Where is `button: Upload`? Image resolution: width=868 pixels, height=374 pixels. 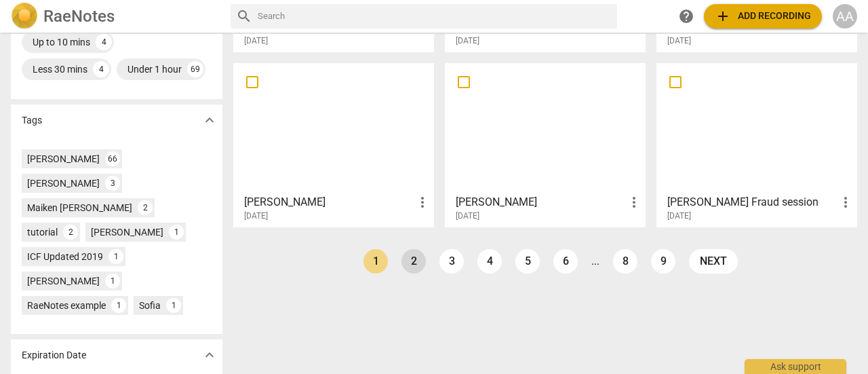 button: Upload is located at coordinates (763, 17).